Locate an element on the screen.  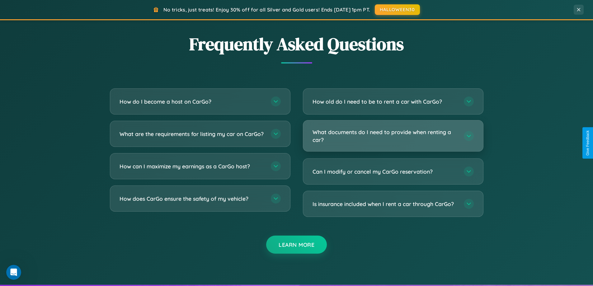
h3: How old do I need to be to rent a car with CarGo? is located at coordinates (385, 102).